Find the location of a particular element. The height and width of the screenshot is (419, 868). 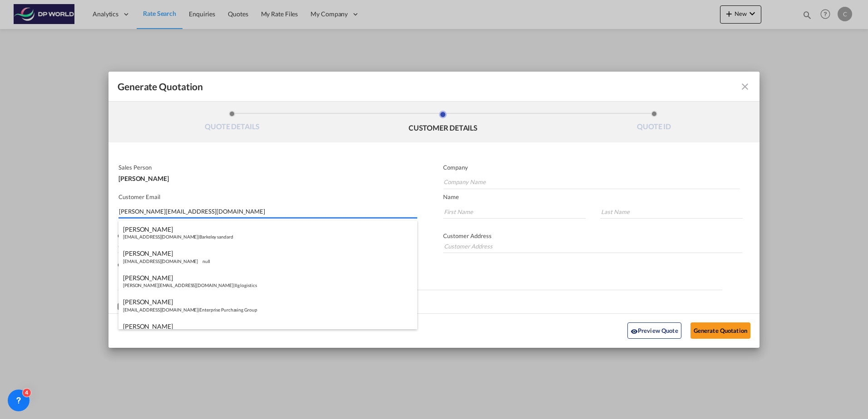

p: Contact is located at coordinates (266, 236).